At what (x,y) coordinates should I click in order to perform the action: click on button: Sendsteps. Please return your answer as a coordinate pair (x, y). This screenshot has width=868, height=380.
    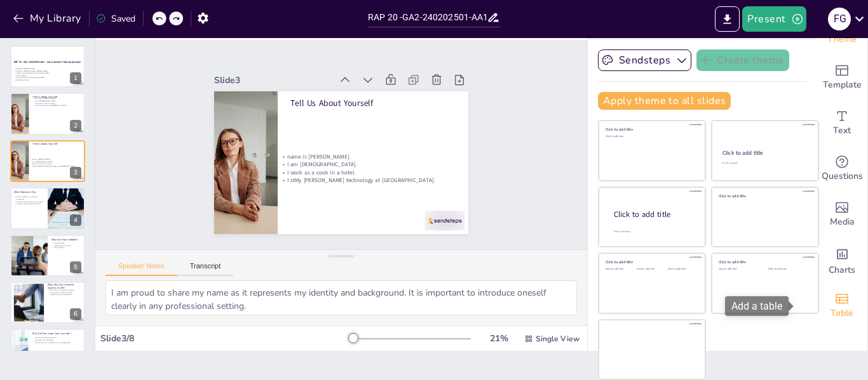
    Looking at the image, I should click on (645, 60).